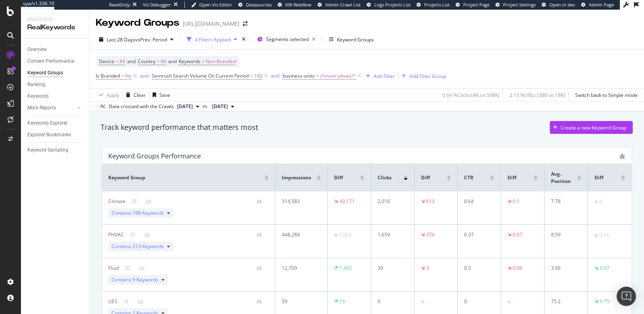 Image resolution: width=644 pixels, height=314 pixels. Describe the element at coordinates (179, 128) in the screenshot. I see `div: Track keyword performance that matters most` at that location.